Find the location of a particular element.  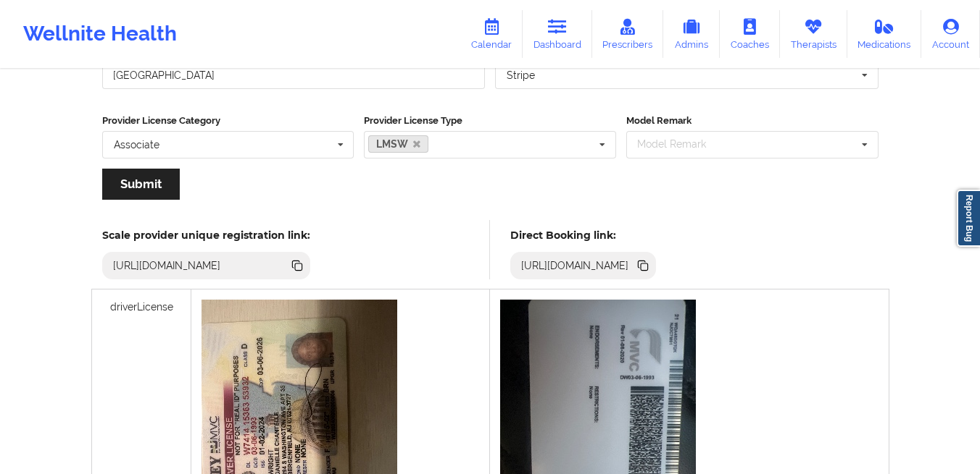

a: Prescribers is located at coordinates (627, 34).